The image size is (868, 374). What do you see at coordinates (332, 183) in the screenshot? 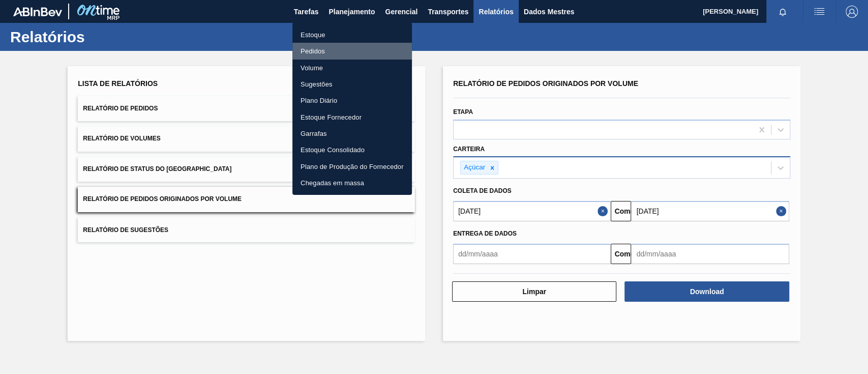
I see `font: Chegadas em massa` at bounding box center [332, 183].